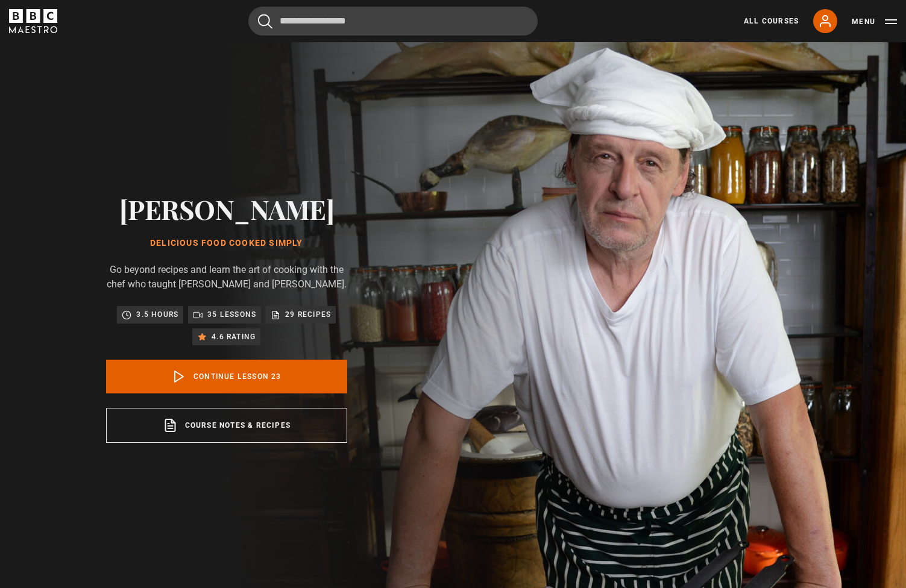 Image resolution: width=906 pixels, height=588 pixels. Describe the element at coordinates (227, 425) in the screenshot. I see `a: Course notes & recipes` at that location.